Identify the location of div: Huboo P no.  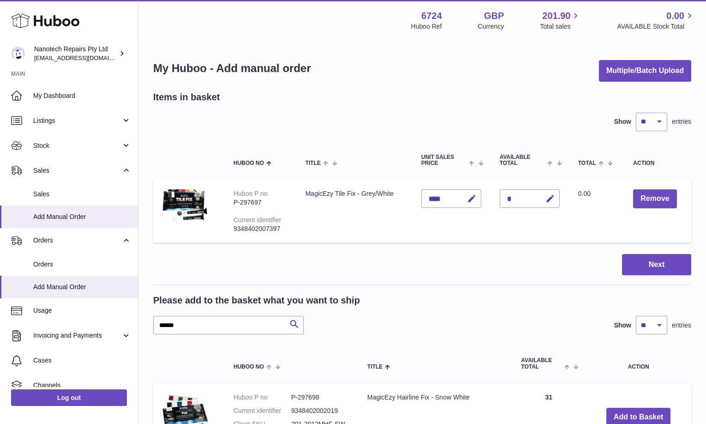
(251, 193).